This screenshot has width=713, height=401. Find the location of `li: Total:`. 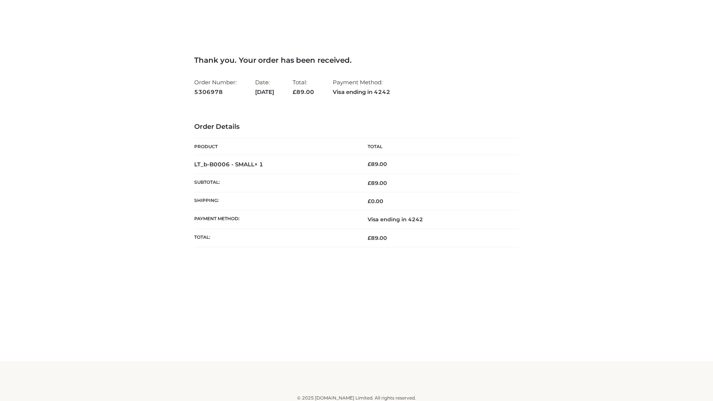

li: Total: is located at coordinates (303, 87).